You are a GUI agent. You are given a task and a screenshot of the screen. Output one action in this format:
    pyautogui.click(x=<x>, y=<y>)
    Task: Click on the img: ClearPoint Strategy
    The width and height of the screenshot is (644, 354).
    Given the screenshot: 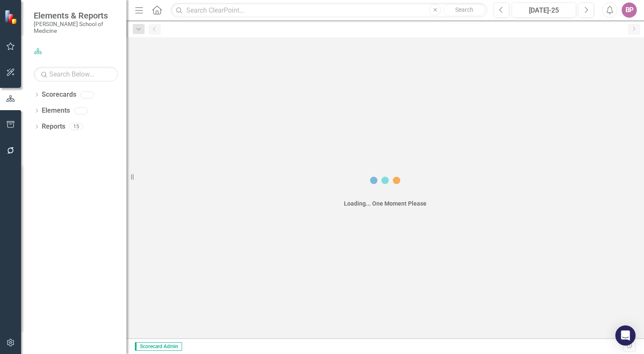 What is the action you would take?
    pyautogui.click(x=12, y=16)
    